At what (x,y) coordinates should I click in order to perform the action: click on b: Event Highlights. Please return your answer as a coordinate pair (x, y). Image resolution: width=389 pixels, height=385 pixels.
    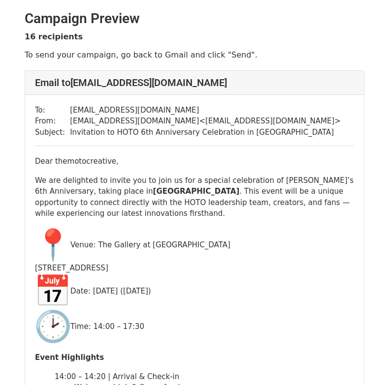
    Looking at the image, I should click on (69, 358).